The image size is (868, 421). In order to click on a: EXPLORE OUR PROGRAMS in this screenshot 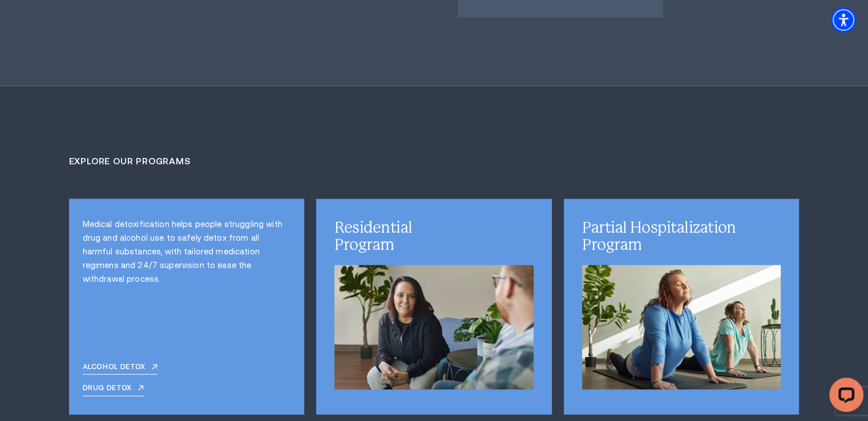, I will do `click(130, 161)`.